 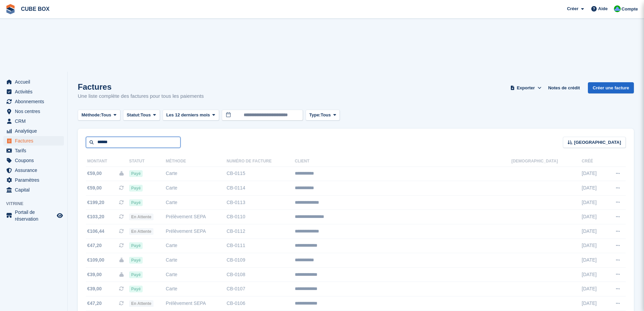 What do you see at coordinates (35, 121) in the screenshot?
I see `span: CRM` at bounding box center [35, 121].